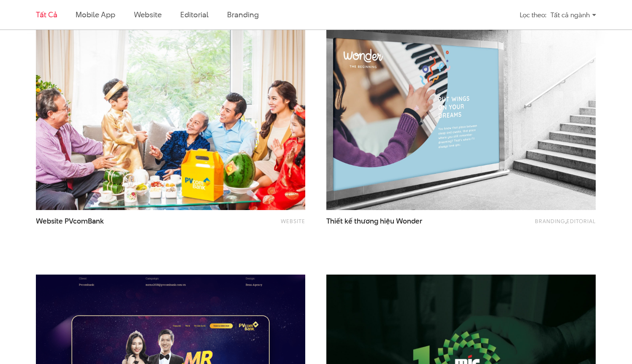  Describe the element at coordinates (49, 221) in the screenshot. I see `span: Website` at that location.